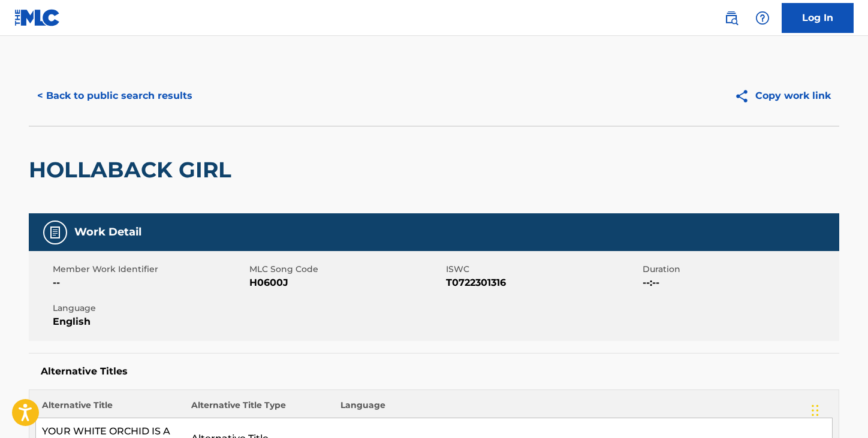 The width and height of the screenshot is (868, 438). What do you see at coordinates (583, 409) in the screenshot?
I see `th: Language` at bounding box center [583, 409].